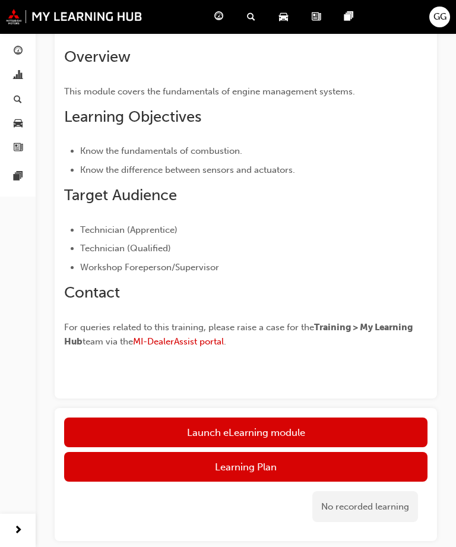 The image size is (456, 547). I want to click on span: For queries related to this training, please raise a case for the, so click(189, 327).